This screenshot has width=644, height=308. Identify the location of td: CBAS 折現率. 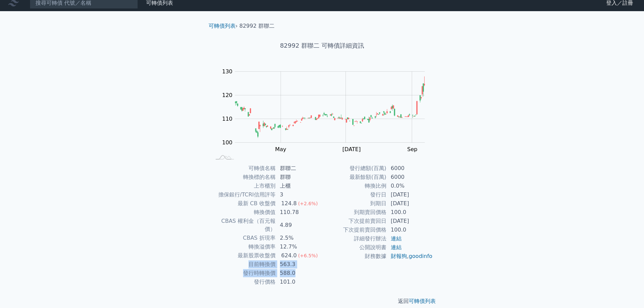
(243, 237).